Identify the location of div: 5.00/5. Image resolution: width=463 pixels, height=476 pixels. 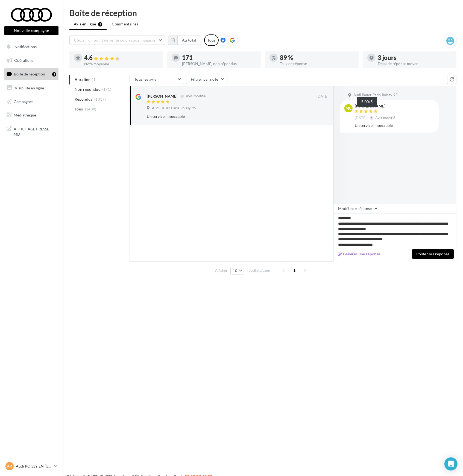
(367, 102).